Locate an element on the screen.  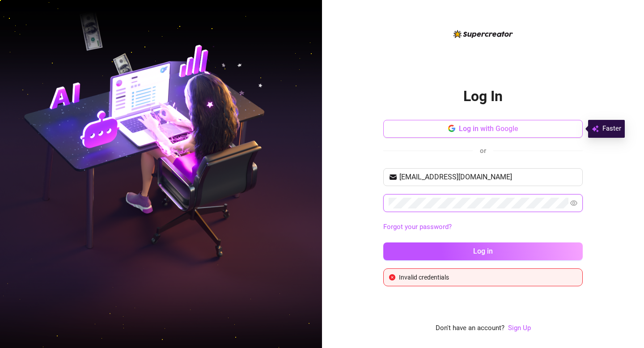
span: close-circle is located at coordinates (393, 278).